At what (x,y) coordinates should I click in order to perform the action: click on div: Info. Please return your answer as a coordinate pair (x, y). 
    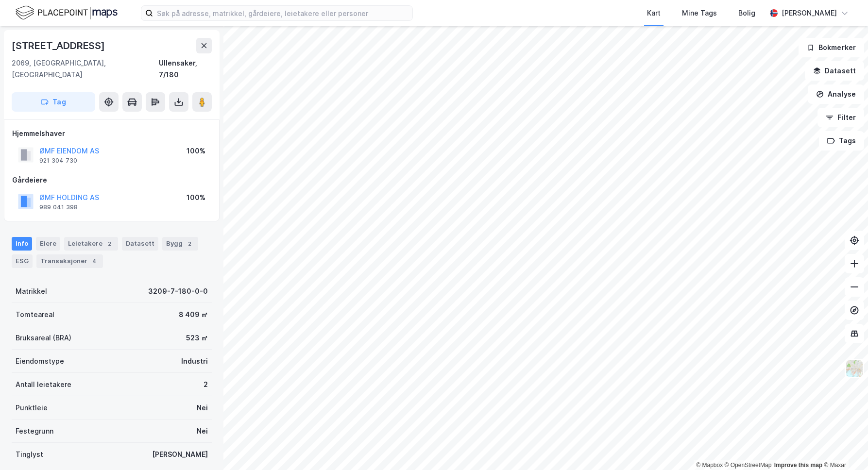
    Looking at the image, I should click on (21, 243).